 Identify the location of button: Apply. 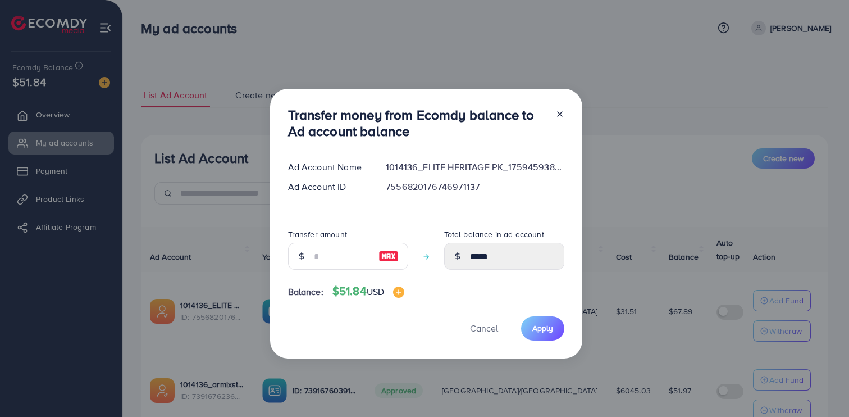
(542, 328).